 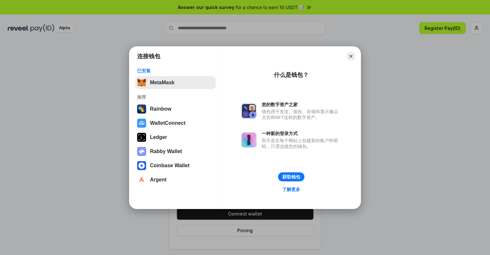 I want to click on div: 了解更多, so click(x=291, y=189).